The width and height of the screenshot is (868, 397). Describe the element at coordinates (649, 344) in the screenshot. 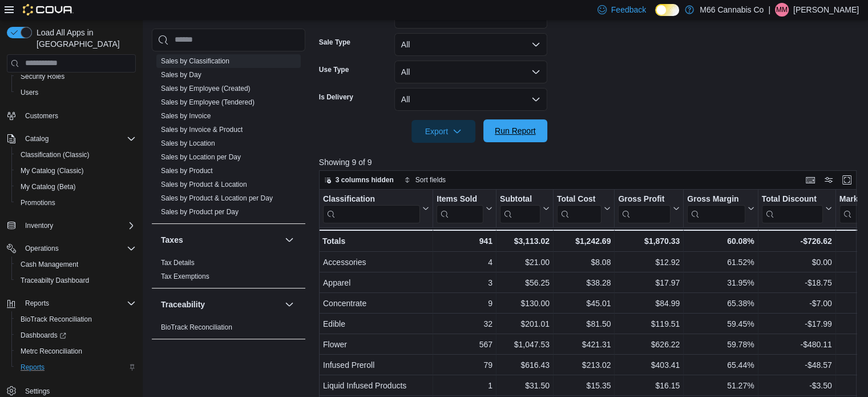

I see `div: $626.22` at that location.